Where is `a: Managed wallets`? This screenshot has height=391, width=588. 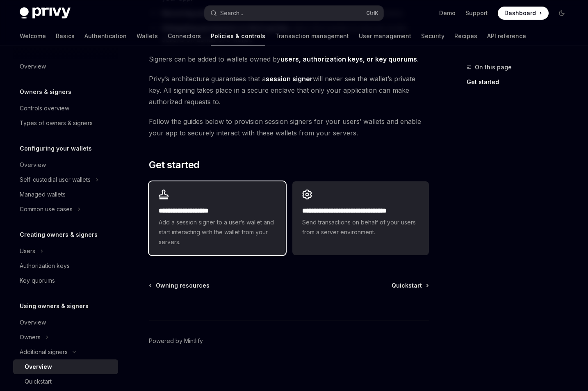 a: Managed wallets is located at coordinates (66, 195).